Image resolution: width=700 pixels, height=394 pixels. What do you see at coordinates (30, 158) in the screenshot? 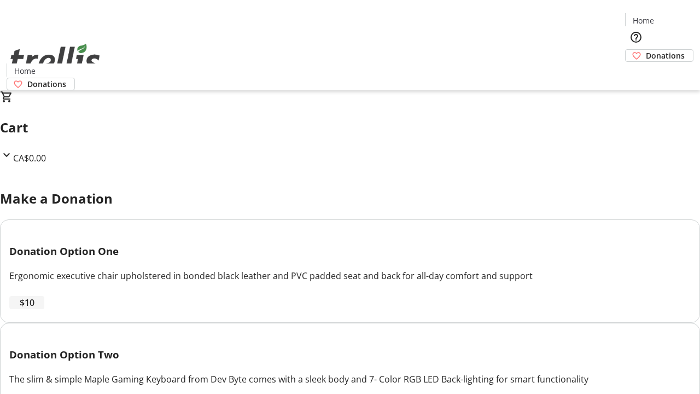
I see `span: CA$0.00` at bounding box center [30, 158].